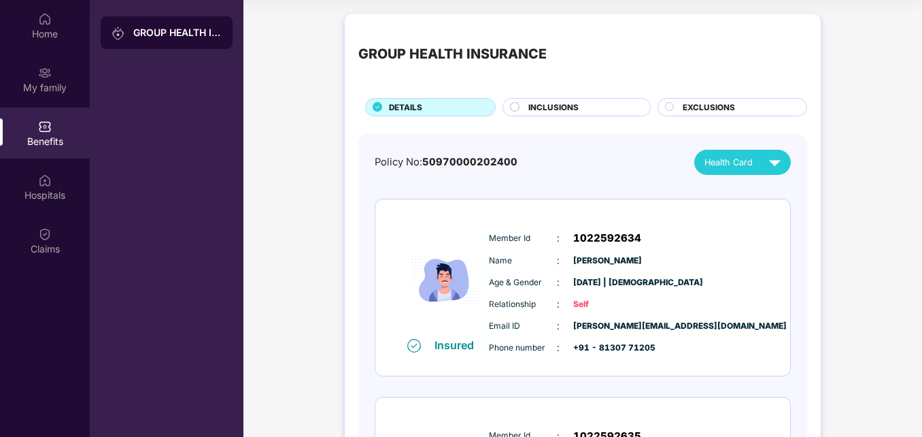 This screenshot has width=922, height=437. I want to click on img: svg+xml;base64,PHN2ZyBpZD0iQ2xhaW0iIHhtbG5zPSJodHRwOi8vd3d3LnczLm9yZy8yMDAwL3N2ZyIgd2lkdGg9IjIwIi..., so click(45, 234).